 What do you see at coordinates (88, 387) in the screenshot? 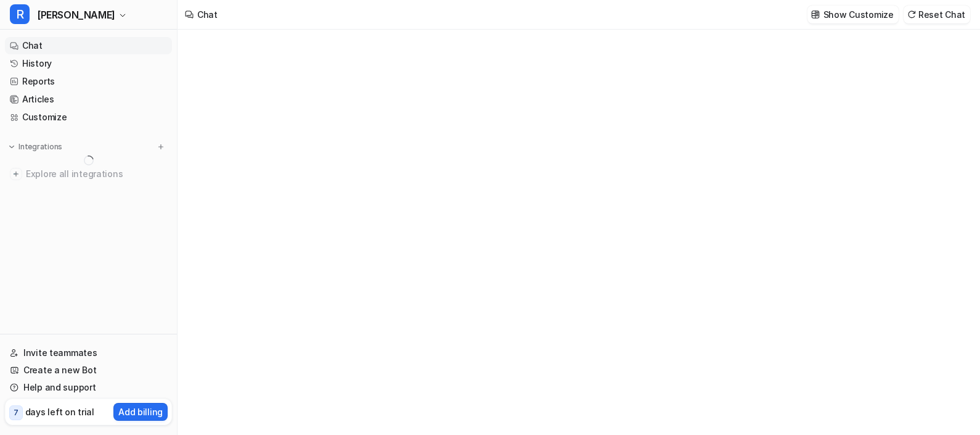
I see `a: Help and support` at bounding box center [88, 387].